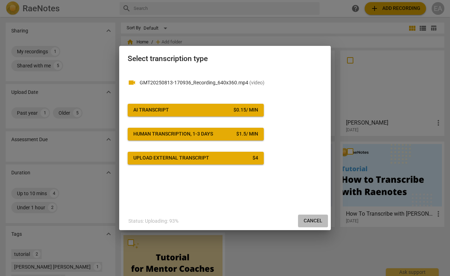 The width and height of the screenshot is (450, 276). I want to click on div: $ 1.5 / min, so click(247, 134).